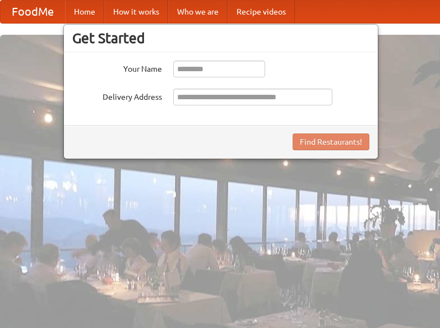 The height and width of the screenshot is (328, 440). Describe the element at coordinates (85, 12) in the screenshot. I see `a: Home` at that location.